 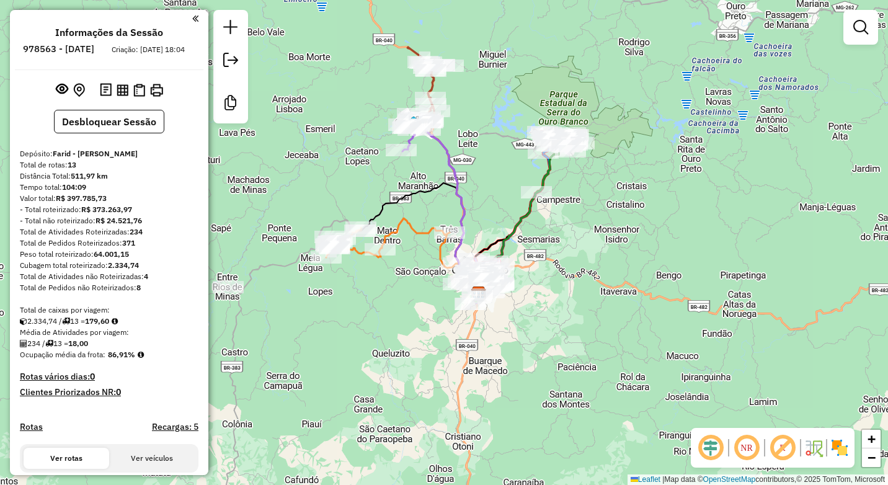 I want to click on div: - Total não roteirizado:, so click(x=109, y=221).